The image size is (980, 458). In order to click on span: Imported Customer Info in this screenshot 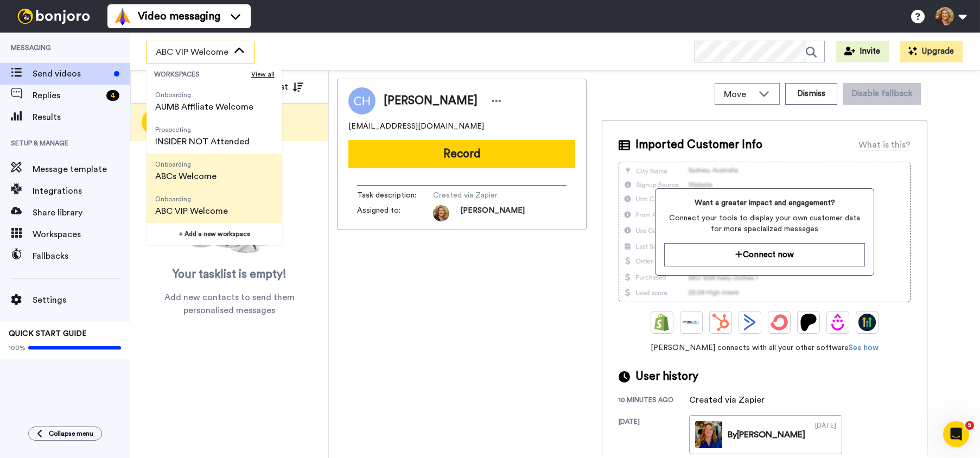, I will do `click(699, 145)`.